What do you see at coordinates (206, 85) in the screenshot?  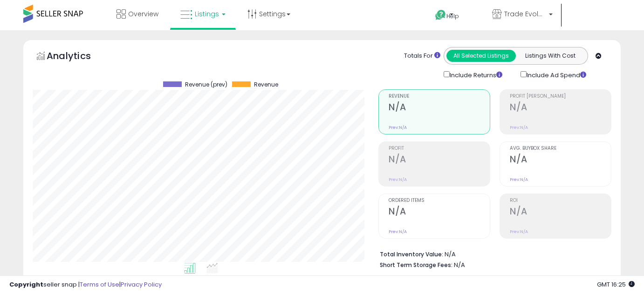 I see `span: Revenue (prev)` at bounding box center [206, 85].